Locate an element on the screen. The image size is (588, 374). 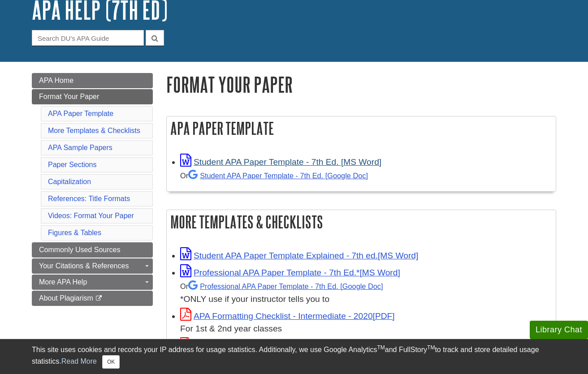
a: Figures & Tables is located at coordinates (74, 232).